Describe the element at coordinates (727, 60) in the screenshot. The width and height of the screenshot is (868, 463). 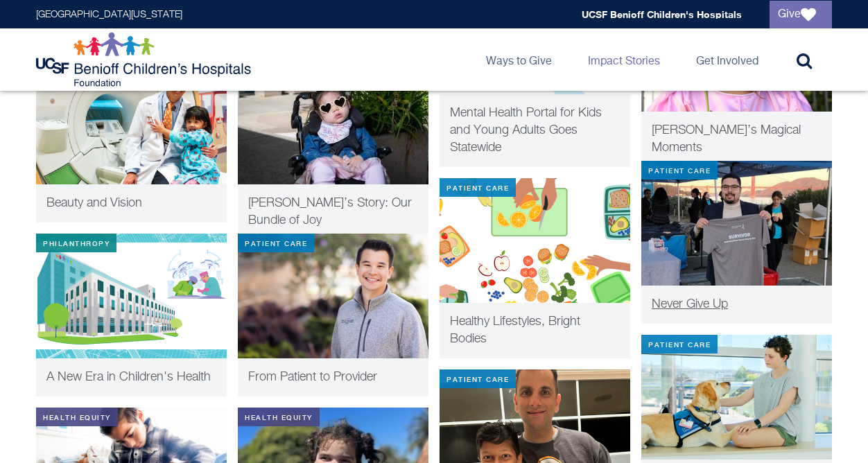
I see `a: Get Involved` at that location.